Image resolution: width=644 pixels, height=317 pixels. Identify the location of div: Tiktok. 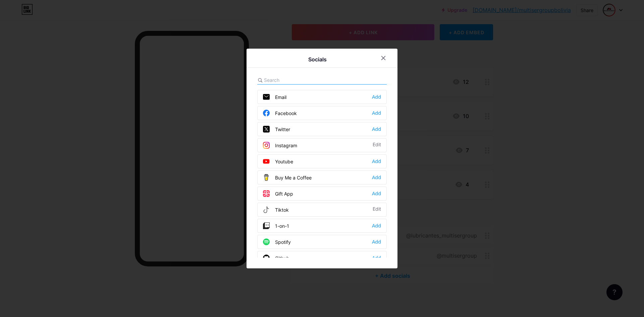
(276, 210).